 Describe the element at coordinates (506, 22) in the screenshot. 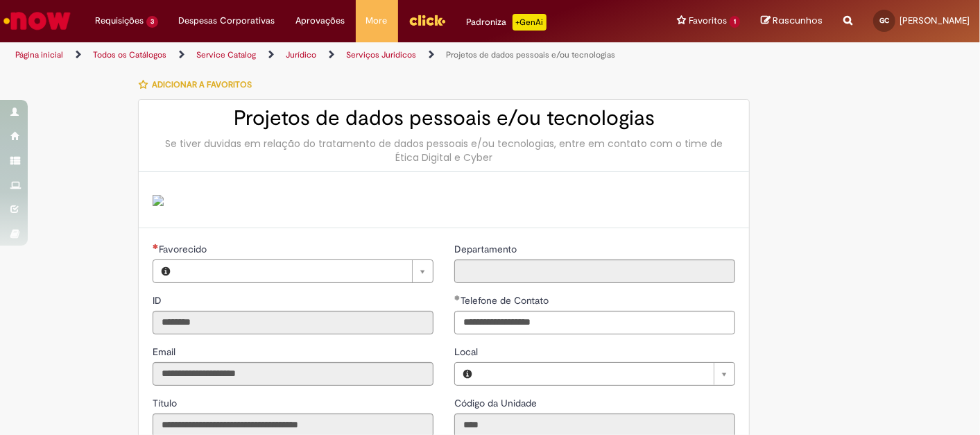

I see `div: Padroniza` at that location.